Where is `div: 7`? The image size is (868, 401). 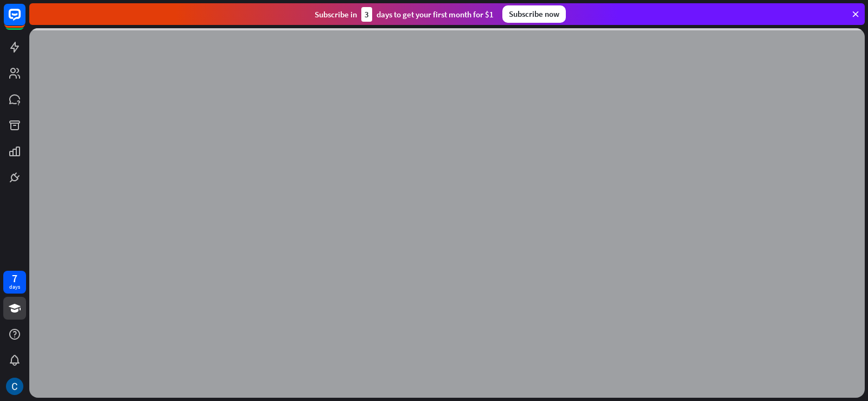 div: 7 is located at coordinates (14, 278).